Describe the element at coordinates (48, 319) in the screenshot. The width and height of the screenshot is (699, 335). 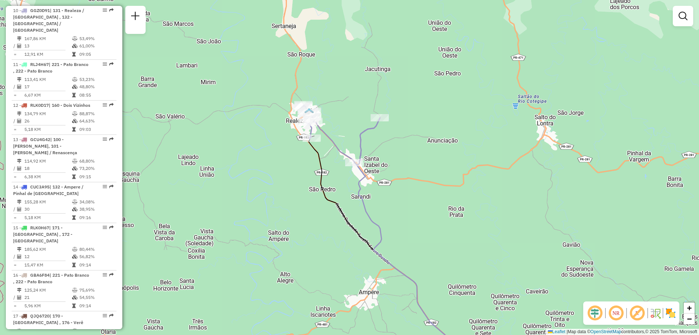
I see `span: 17 -` at that location.